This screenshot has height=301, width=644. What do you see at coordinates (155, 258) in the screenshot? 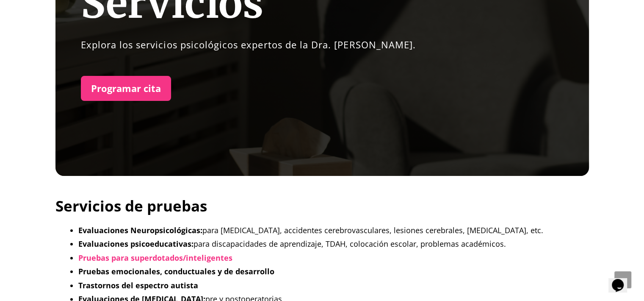
I see `a: Pruebas para superdotados/inteligentes` at bounding box center [155, 258].